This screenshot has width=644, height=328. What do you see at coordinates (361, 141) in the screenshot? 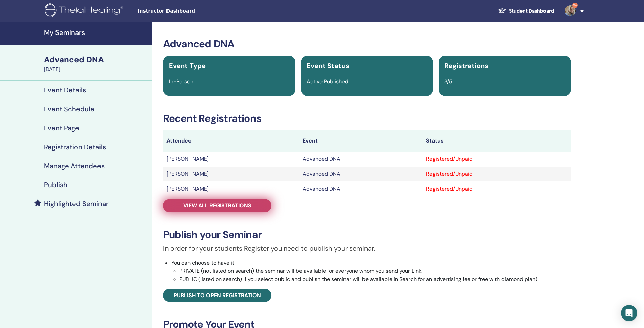
I see `th: Event` at bounding box center [361, 141].